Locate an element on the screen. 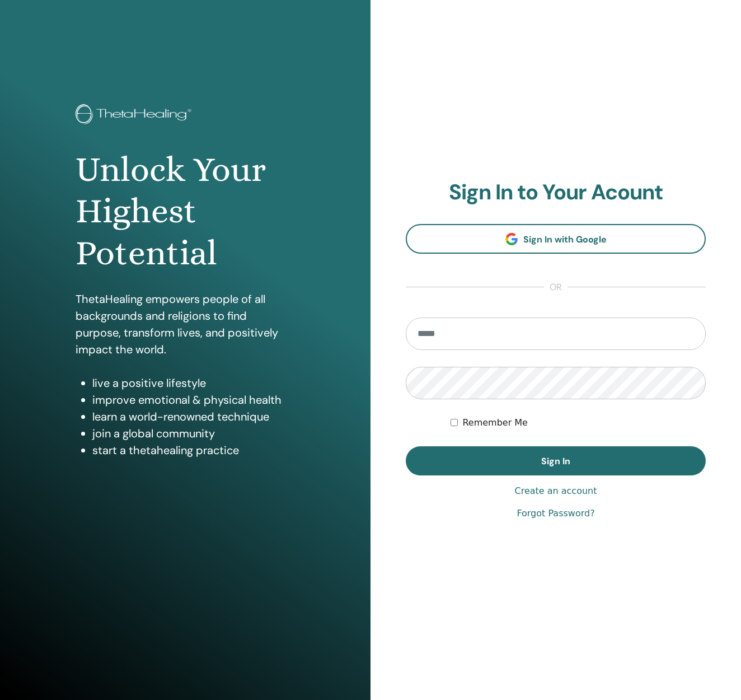  h2: Sign In to Your Acount is located at coordinates (556, 193).